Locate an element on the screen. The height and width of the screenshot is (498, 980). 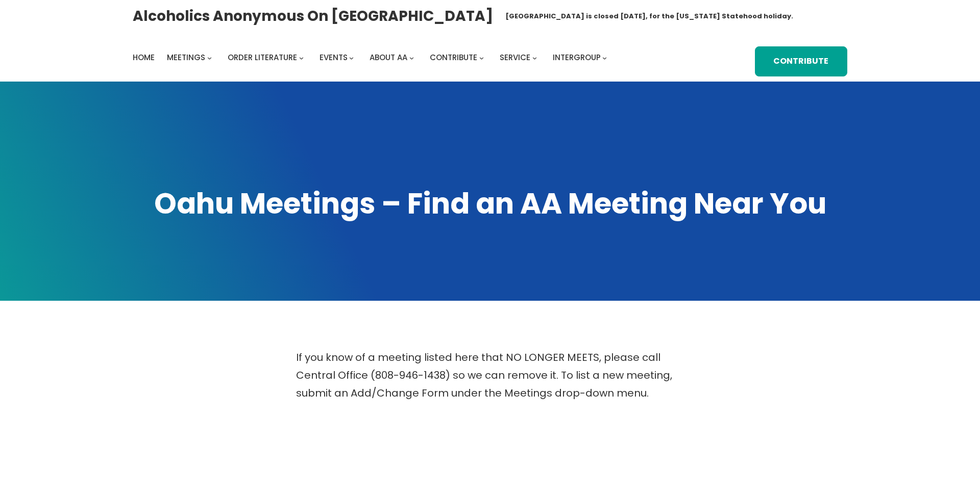
span: About AA is located at coordinates (388, 57).